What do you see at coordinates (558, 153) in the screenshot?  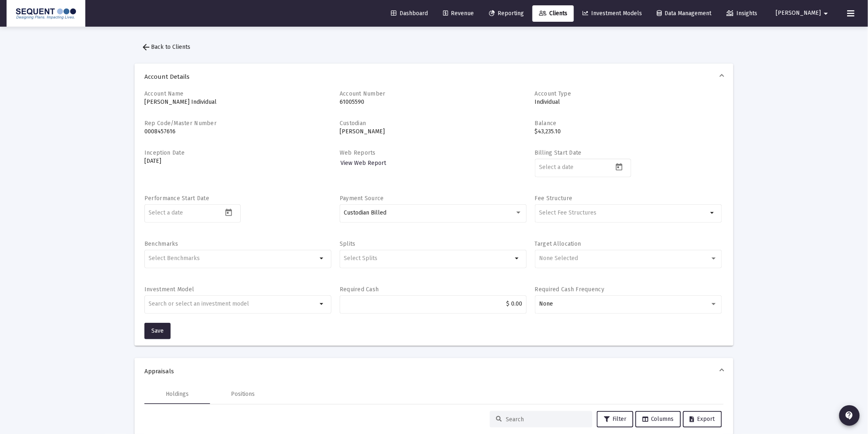 I see `label: Billing Start Date` at bounding box center [558, 153].